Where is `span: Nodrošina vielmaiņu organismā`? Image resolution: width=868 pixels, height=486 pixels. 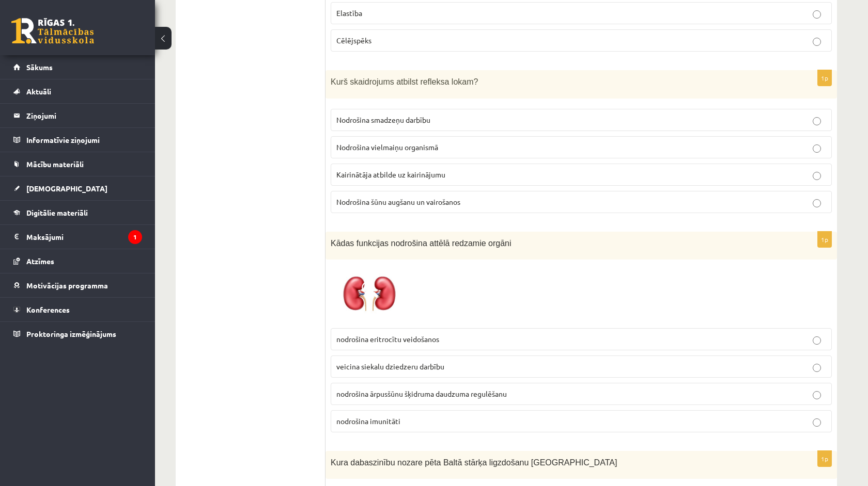 span: Nodrošina vielmaiņu organismā is located at coordinates (387, 147).